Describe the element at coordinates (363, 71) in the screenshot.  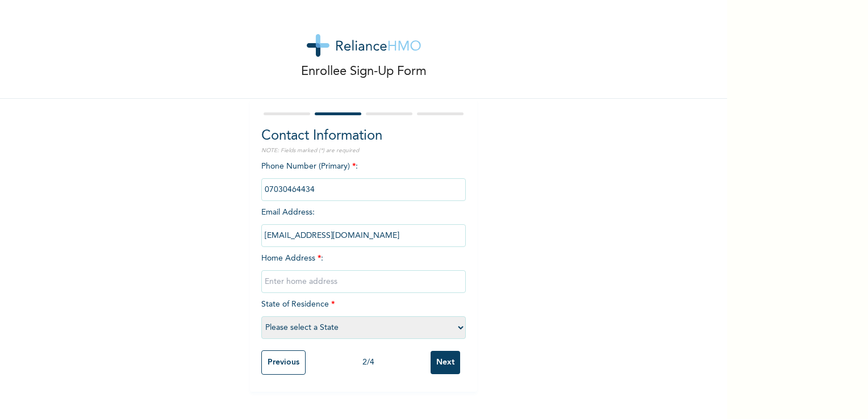
I see `p: Enrollee Sign-Up Form` at that location.